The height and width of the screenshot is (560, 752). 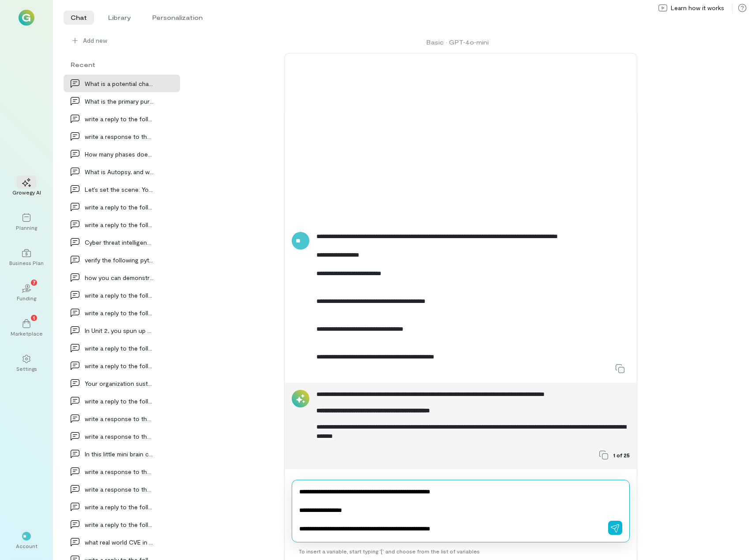 I want to click on a: Planning, so click(x=26, y=223).